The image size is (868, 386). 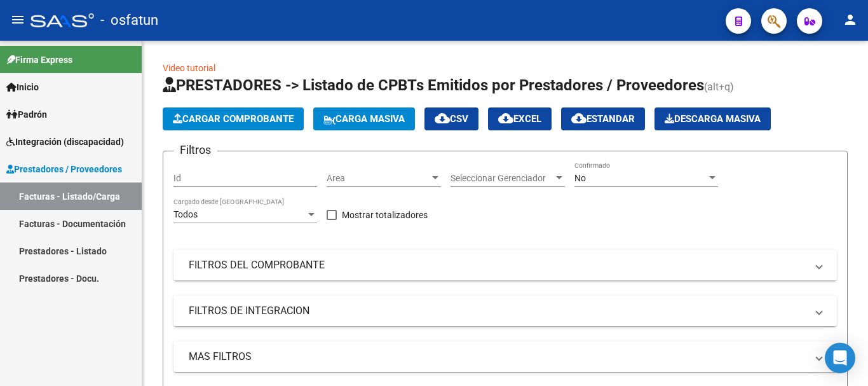 I want to click on span: (alt+q), so click(x=719, y=86).